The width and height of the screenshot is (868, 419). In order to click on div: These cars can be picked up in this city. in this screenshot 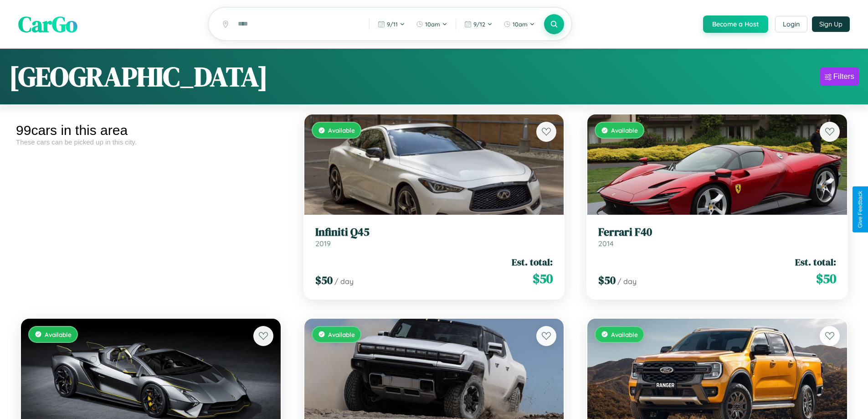, I will do `click(151, 142)`.